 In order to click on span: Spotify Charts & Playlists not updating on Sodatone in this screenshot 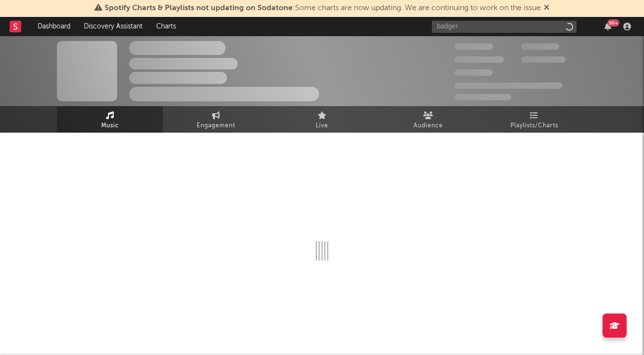, I will do `click(199, 8)`.